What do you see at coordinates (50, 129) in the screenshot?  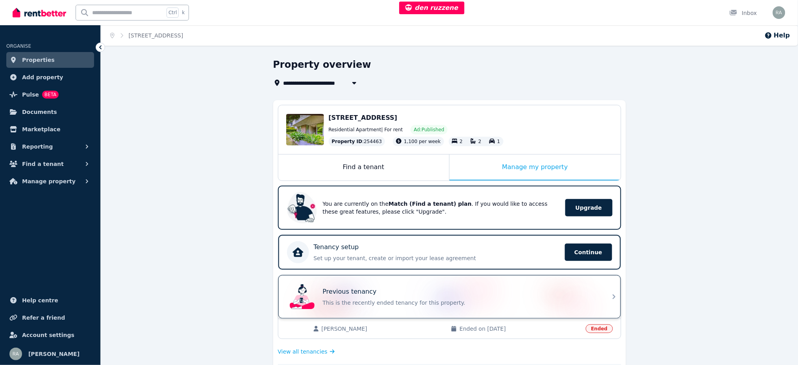 I see `a: Marketplace` at bounding box center [50, 129].